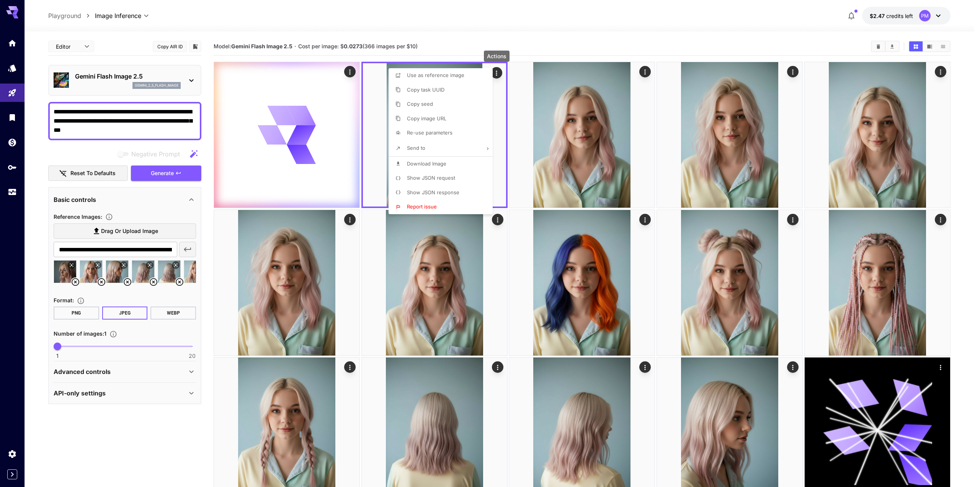  I want to click on span: Download Image, so click(426, 163).